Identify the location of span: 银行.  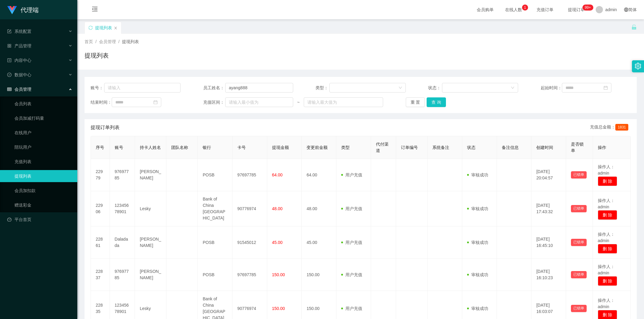
(207, 147).